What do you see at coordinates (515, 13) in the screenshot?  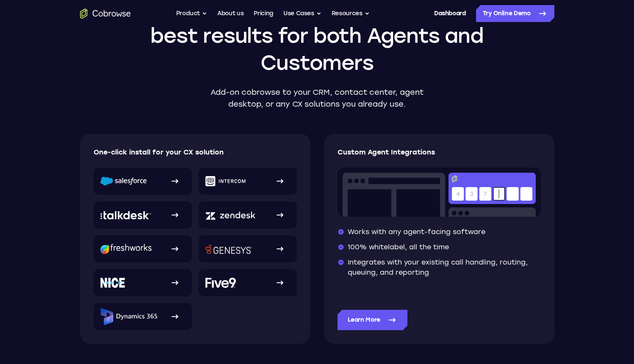 I see `a: Try Online Demo` at bounding box center [515, 13].